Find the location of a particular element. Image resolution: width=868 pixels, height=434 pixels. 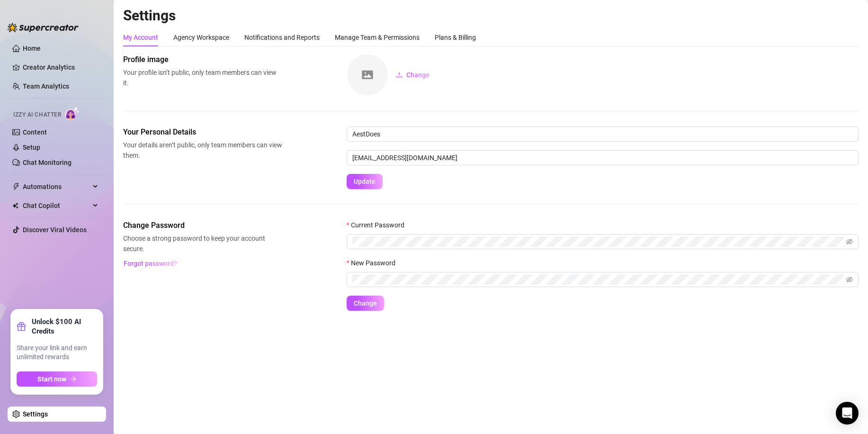

a: Home is located at coordinates (32, 48).